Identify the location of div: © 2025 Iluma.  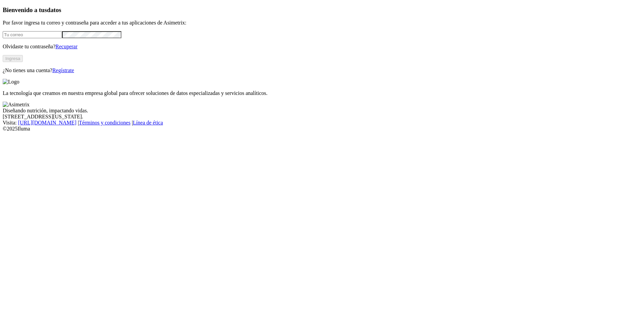
(322, 129).